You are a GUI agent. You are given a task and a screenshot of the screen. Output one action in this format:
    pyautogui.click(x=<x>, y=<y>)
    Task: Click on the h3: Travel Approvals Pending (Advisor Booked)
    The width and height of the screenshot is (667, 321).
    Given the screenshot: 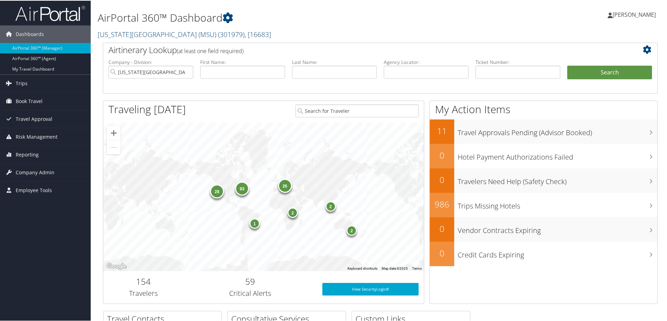 What is the action you would take?
    pyautogui.click(x=557, y=130)
    